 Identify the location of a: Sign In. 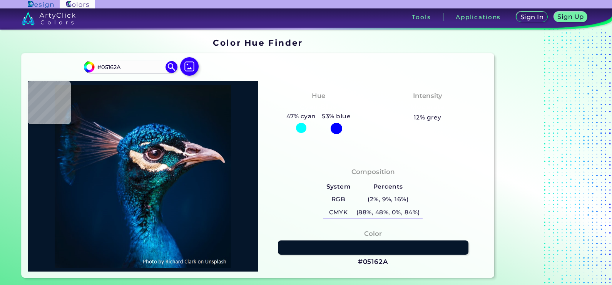
(532, 17).